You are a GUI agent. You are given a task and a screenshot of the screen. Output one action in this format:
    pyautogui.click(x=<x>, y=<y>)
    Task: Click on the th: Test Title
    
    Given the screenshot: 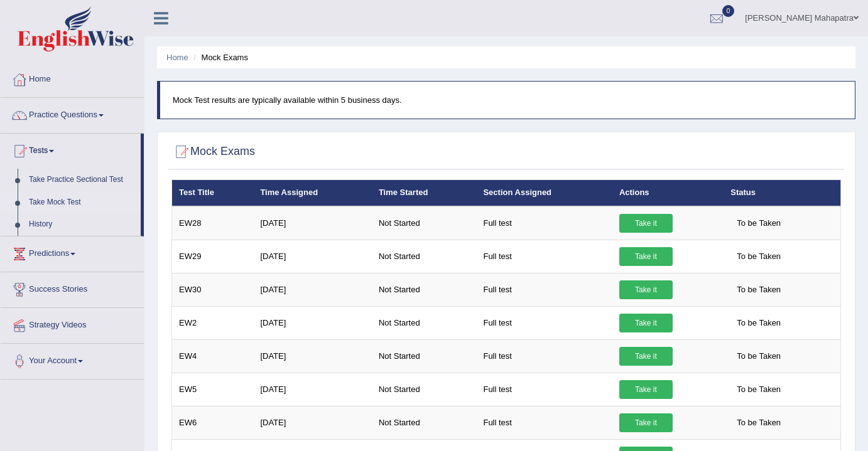 What is the action you would take?
    pyautogui.click(x=213, y=194)
    